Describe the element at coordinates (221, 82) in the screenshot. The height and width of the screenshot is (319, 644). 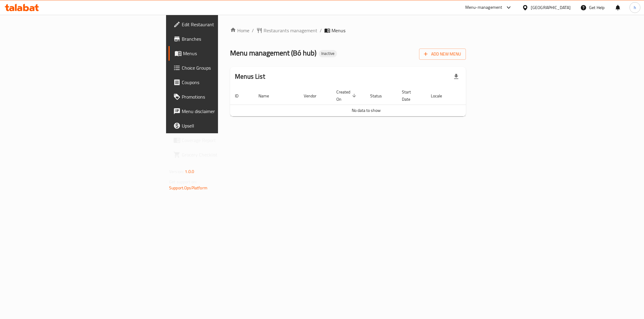
I see `a: Coupons` at that location.